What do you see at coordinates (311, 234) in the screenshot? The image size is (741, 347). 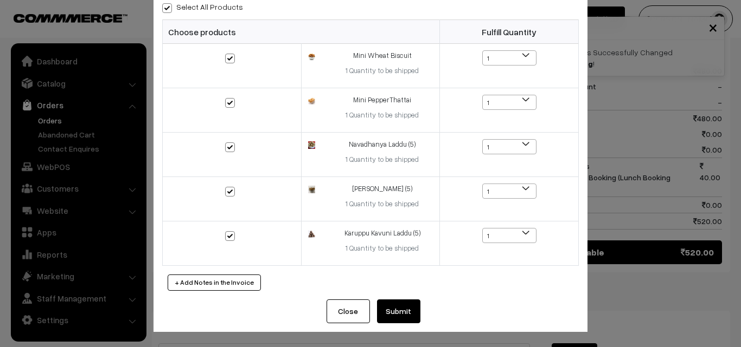 I see `img: 17156932473202Karuppu-Kavuni-Laddu.jpg` at bounding box center [311, 234].